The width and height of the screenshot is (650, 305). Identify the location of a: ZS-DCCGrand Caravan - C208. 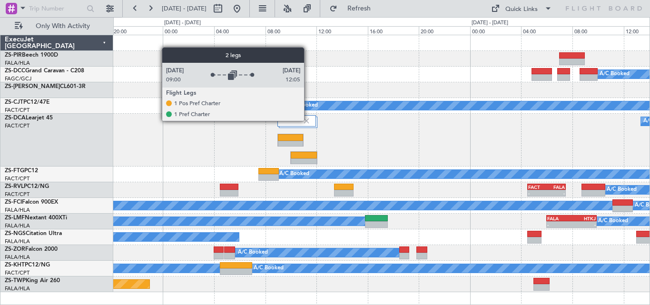
(44, 71).